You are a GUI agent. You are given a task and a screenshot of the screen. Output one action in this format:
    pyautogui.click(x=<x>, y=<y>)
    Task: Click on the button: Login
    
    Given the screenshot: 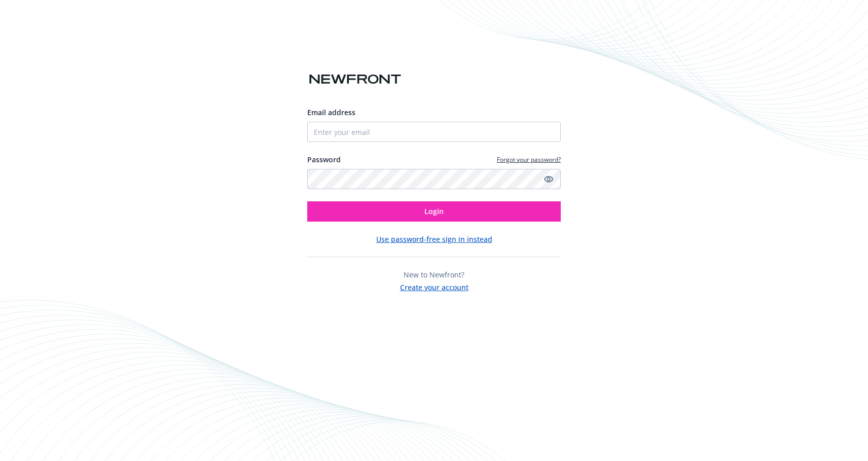 What is the action you would take?
    pyautogui.click(x=434, y=211)
    